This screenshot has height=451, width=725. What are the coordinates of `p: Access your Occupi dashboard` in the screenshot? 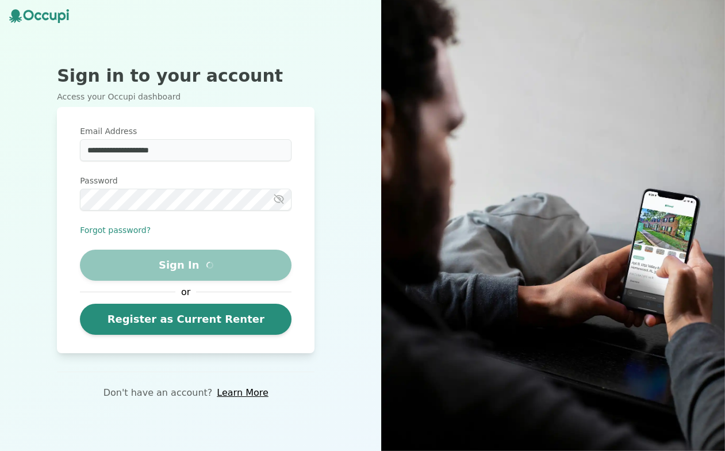 It's located at (186, 97).